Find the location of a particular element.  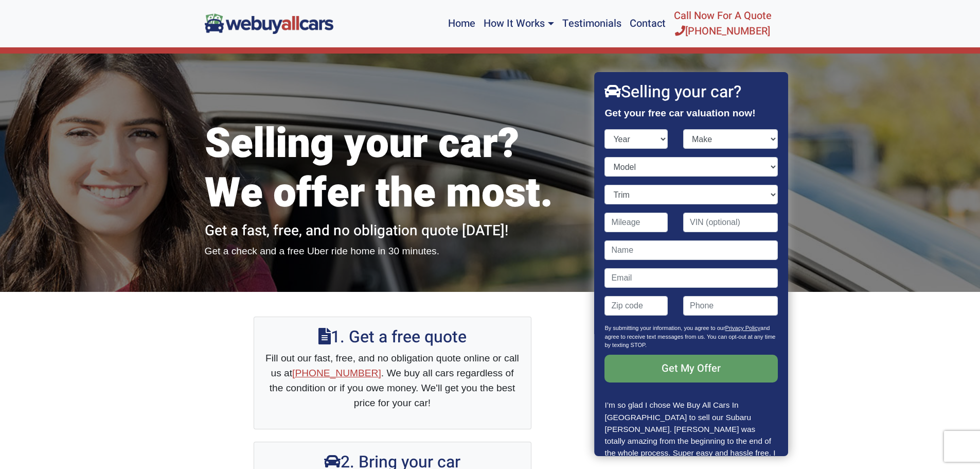

input: Zip code is located at coordinates (636, 306).